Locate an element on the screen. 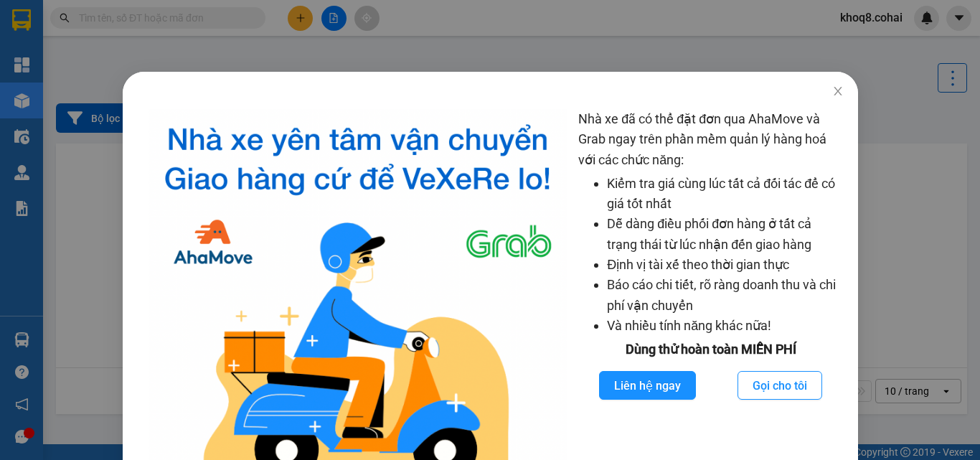 The height and width of the screenshot is (460, 980). li: Báo cáo chi tiết, rõ ràng doanh thu và chi phí vận chuyển is located at coordinates (725, 295).